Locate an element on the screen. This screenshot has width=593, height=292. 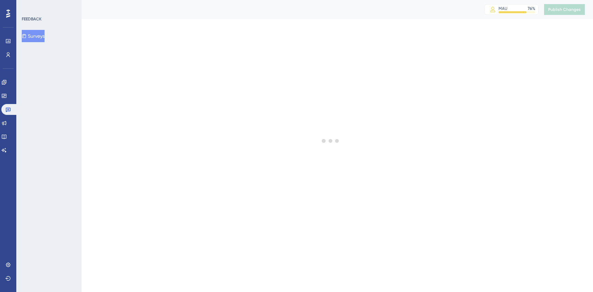
div: FEEDBACK is located at coordinates (32, 19).